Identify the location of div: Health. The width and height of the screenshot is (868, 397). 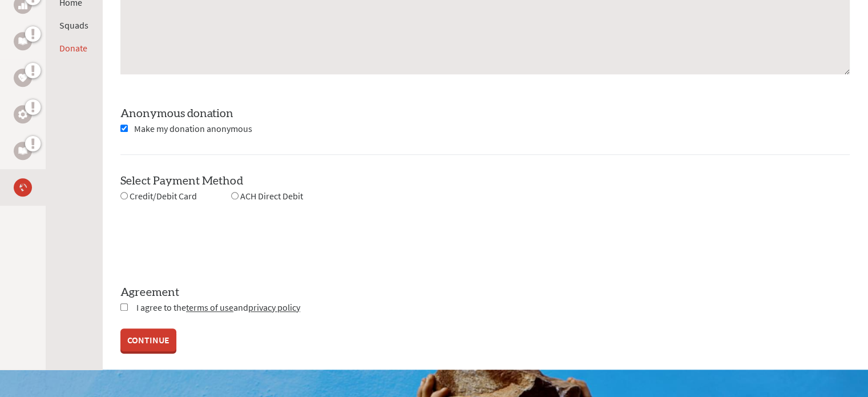
(23, 78).